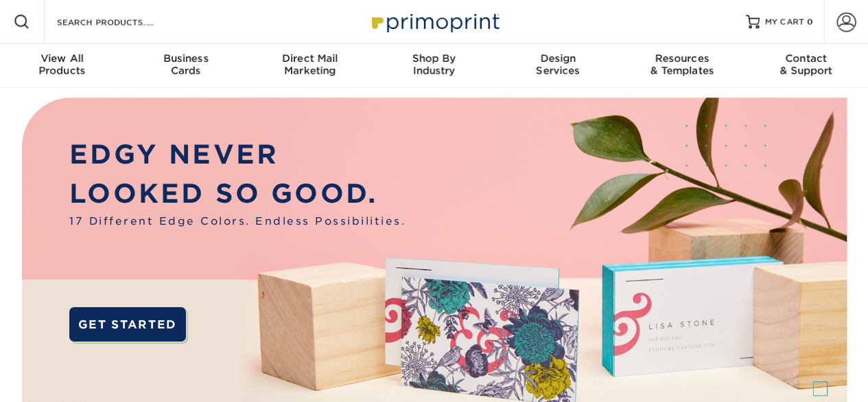 The image size is (868, 402). Describe the element at coordinates (309, 59) in the screenshot. I see `span: Direct Mail` at that location.